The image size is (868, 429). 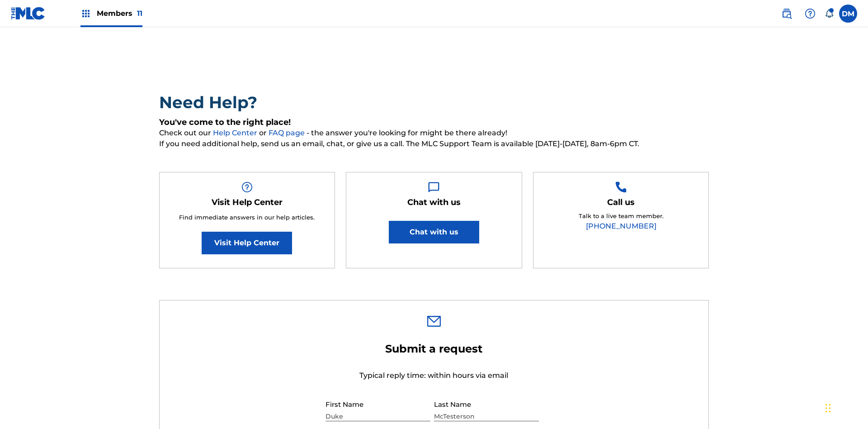 What do you see at coordinates (621, 202) in the screenshot?
I see `h5: Call us` at bounding box center [621, 202].